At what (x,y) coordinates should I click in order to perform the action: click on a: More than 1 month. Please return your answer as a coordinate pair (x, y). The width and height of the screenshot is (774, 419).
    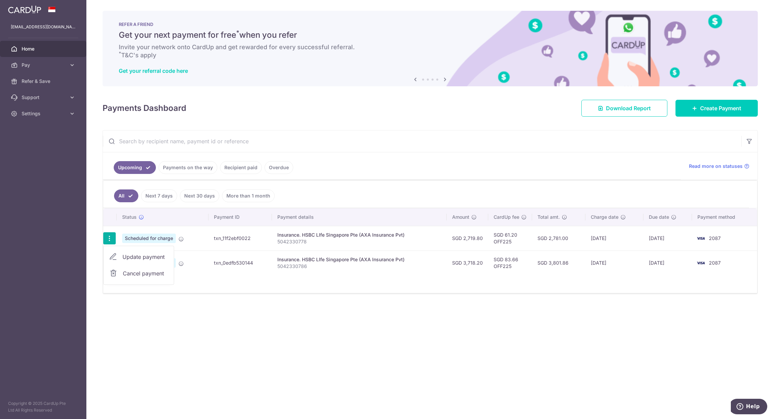
    Looking at the image, I should click on (248, 196).